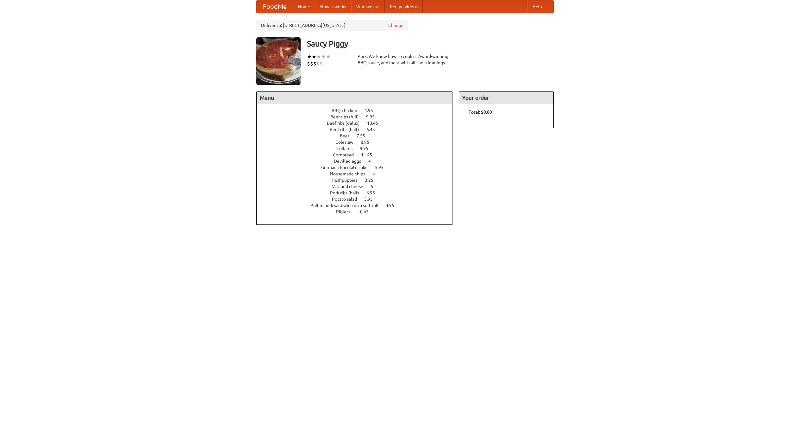  What do you see at coordinates (358, 129) in the screenshot?
I see `a: Beef ribs (half) 6.45` at bounding box center [358, 129].